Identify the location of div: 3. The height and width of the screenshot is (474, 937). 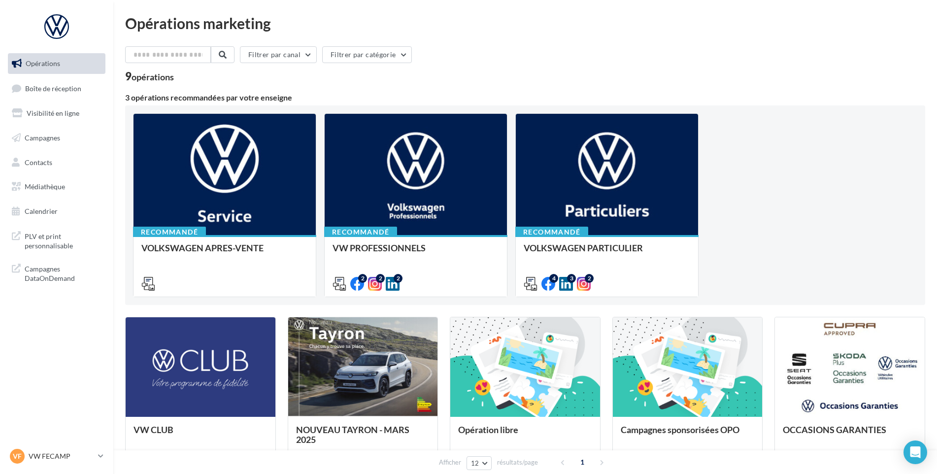
(572, 278).